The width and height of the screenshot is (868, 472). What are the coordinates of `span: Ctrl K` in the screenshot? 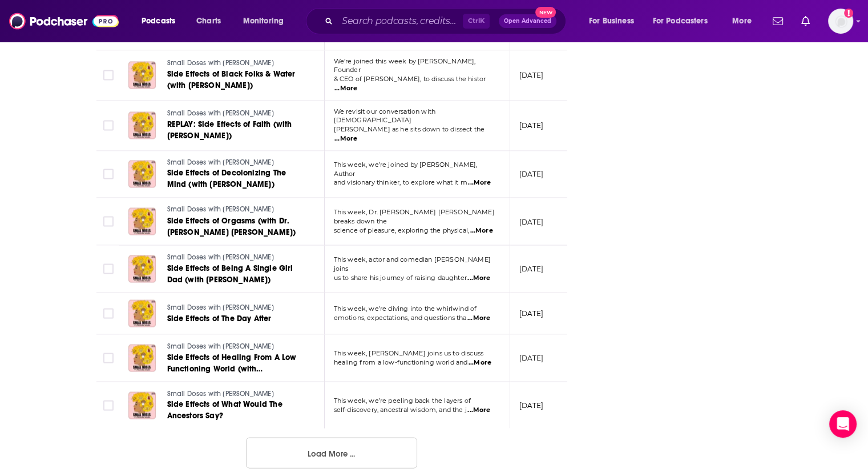 It's located at (476, 21).